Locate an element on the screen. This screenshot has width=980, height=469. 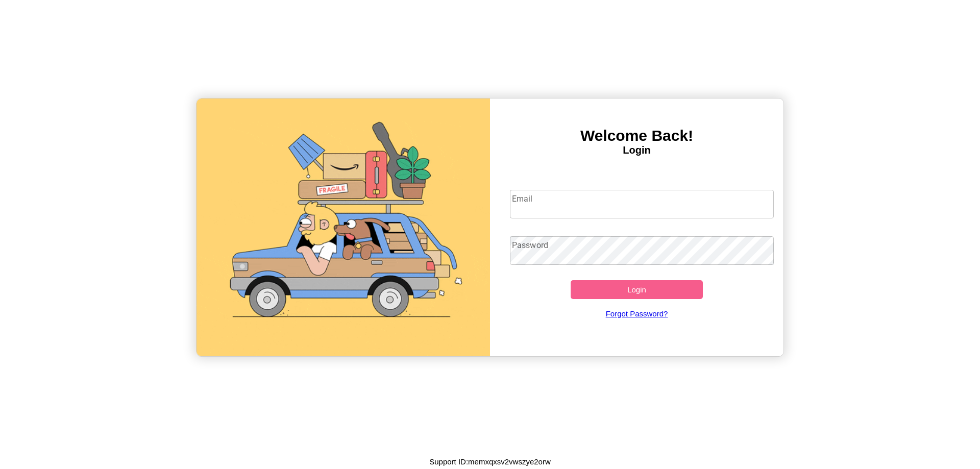
h4: Login is located at coordinates (637, 150).